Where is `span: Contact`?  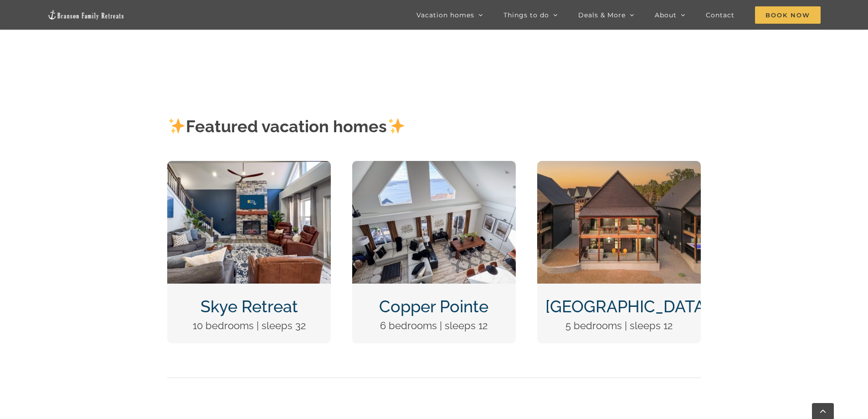
span: Contact is located at coordinates (720, 15).